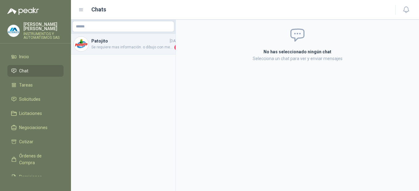 This screenshot has width=419, height=191. What do you see at coordinates (24, 57) in the screenshot?
I see `span: Inicio` at bounding box center [24, 57].